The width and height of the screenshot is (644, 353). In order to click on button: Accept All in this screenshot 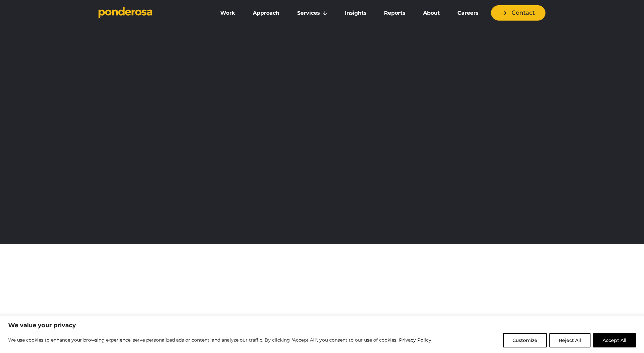, I will do `click(614, 341)`.